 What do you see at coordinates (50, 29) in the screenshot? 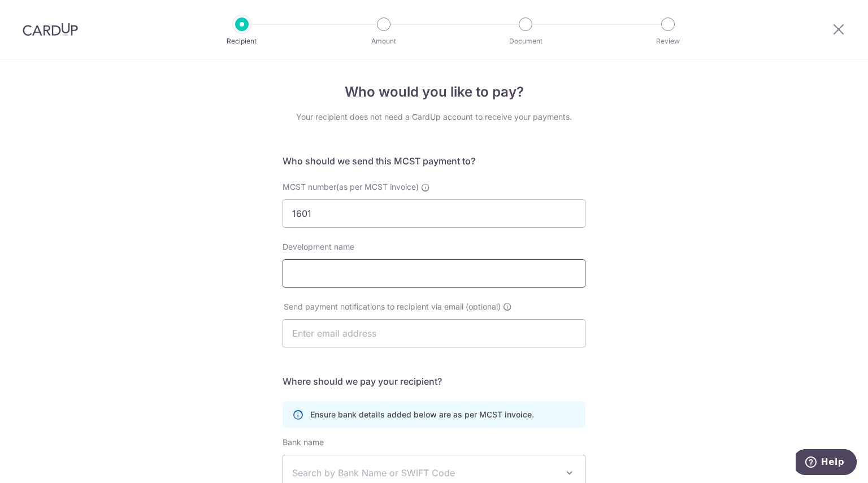
I see `img: CardUp` at bounding box center [50, 29].